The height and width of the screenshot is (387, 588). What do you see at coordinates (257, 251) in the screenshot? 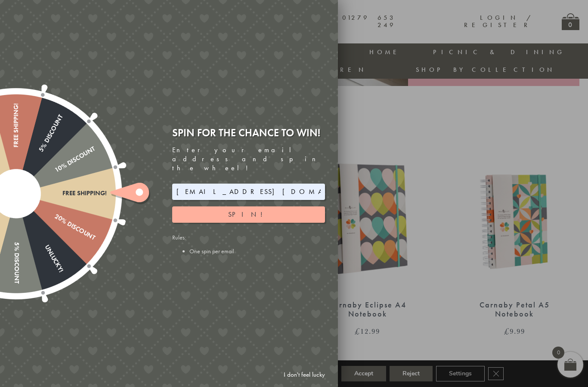
I see `li: One spin per email` at bounding box center [257, 251].